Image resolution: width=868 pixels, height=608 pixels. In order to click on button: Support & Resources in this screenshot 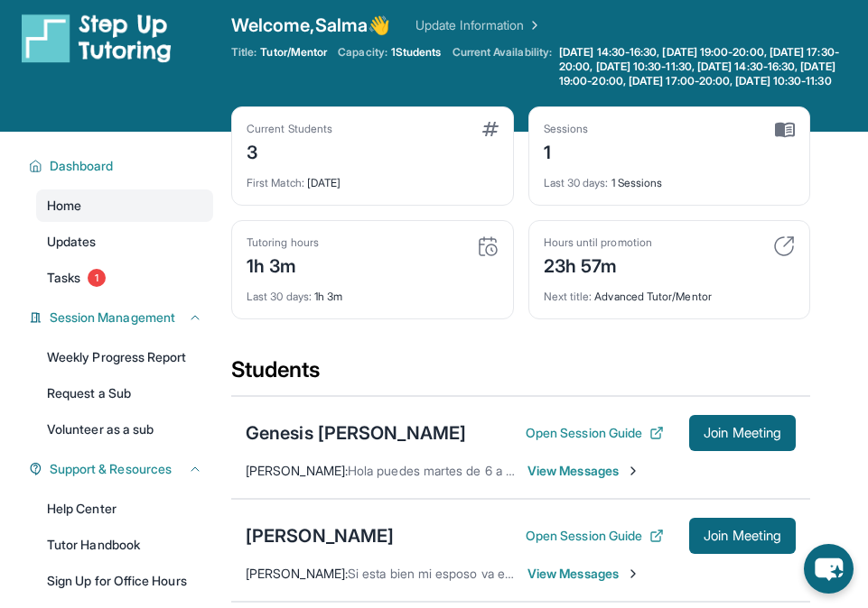, I will do `click(121, 470)`.